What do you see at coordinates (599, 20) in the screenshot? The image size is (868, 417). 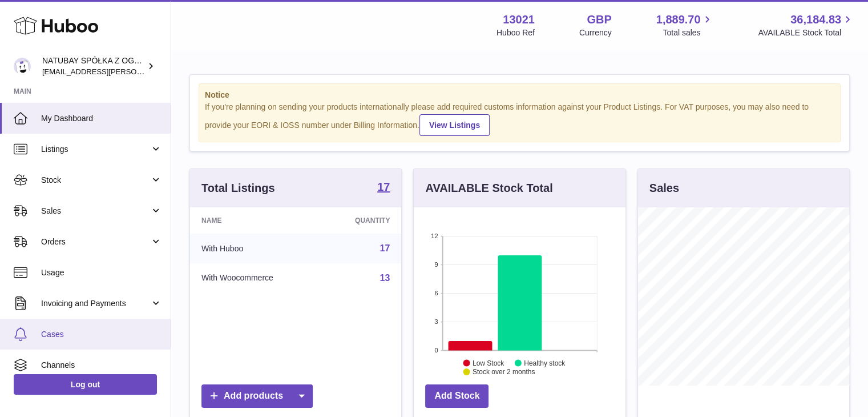 I see `strong: GBP` at bounding box center [599, 20].